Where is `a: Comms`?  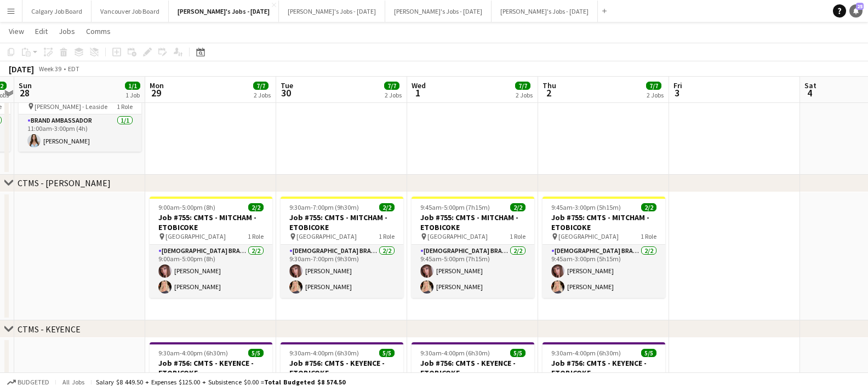
a: Comms is located at coordinates (98, 31).